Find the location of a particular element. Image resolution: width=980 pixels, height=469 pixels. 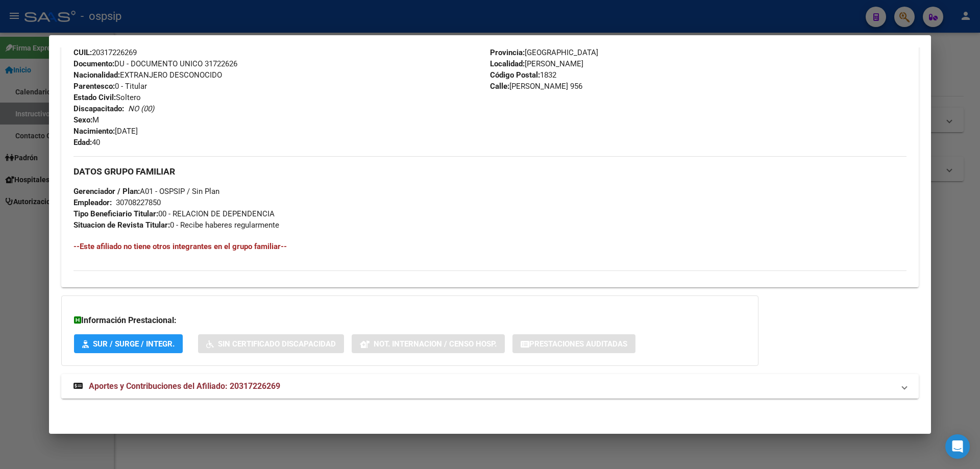

strong: Discapacitado: is located at coordinates (98, 109).